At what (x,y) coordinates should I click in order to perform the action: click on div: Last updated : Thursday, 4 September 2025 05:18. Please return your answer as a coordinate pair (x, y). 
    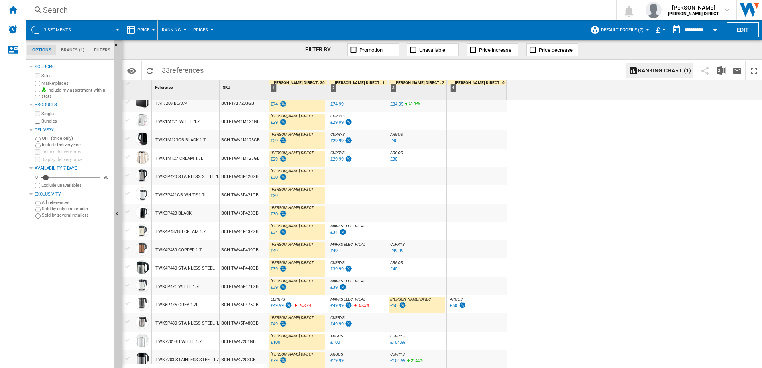
    Looking at the image, I should click on (341, 269).